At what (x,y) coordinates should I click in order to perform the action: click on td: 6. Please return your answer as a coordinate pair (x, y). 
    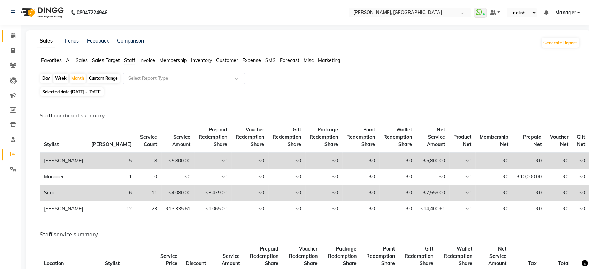
    Looking at the image, I should click on (112, 193).